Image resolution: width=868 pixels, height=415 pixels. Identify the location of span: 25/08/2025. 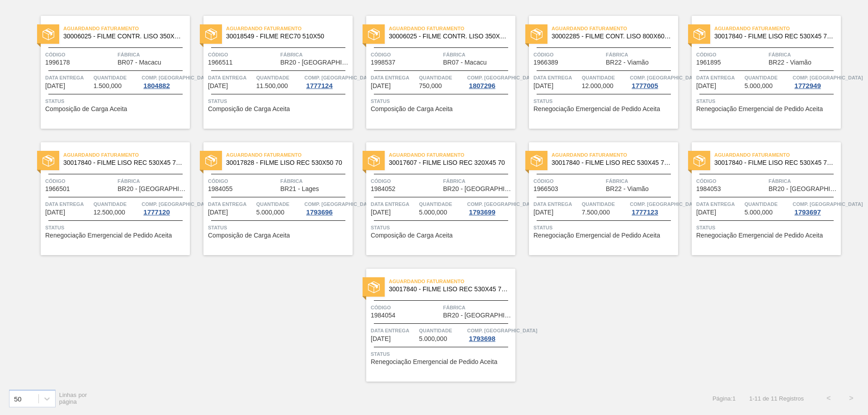
(706, 86).